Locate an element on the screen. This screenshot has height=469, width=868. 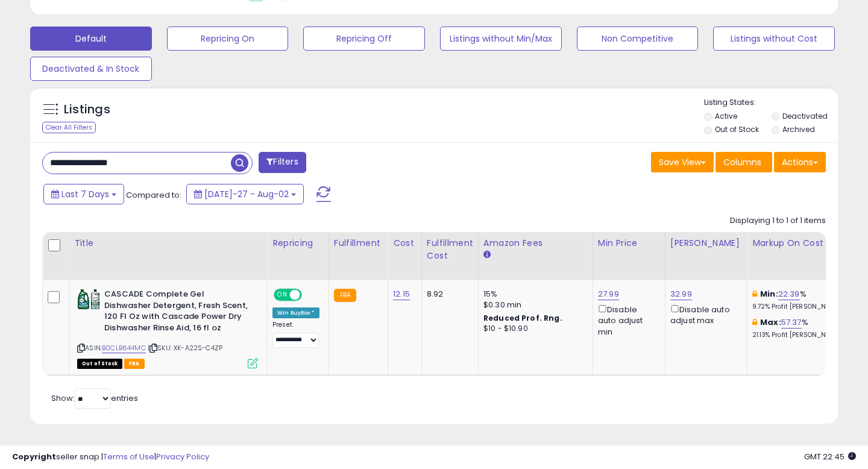
a: 27.99 is located at coordinates (608, 294).